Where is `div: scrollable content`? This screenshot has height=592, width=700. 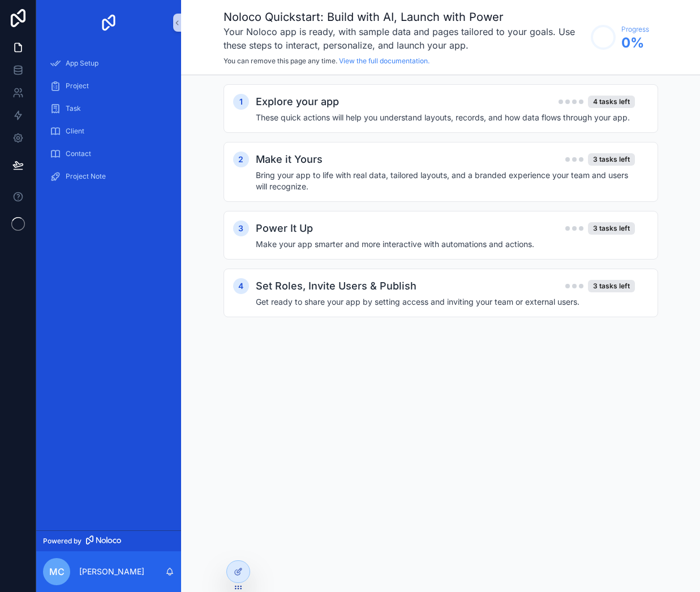 div: scrollable content is located at coordinates (109, 123).